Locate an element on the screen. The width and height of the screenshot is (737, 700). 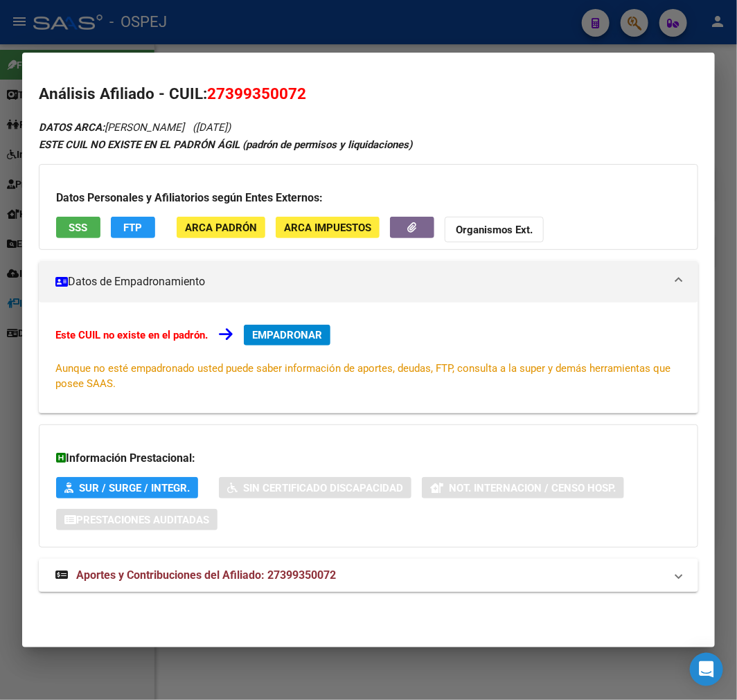
span: ARCA Padrón is located at coordinates (221, 228).